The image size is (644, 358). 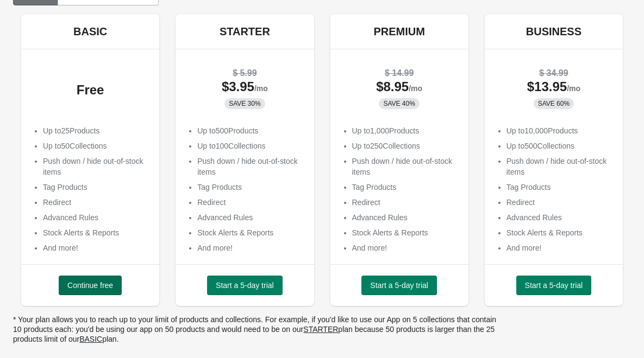 I want to click on p: Up to 10,000 Products, so click(x=559, y=131).